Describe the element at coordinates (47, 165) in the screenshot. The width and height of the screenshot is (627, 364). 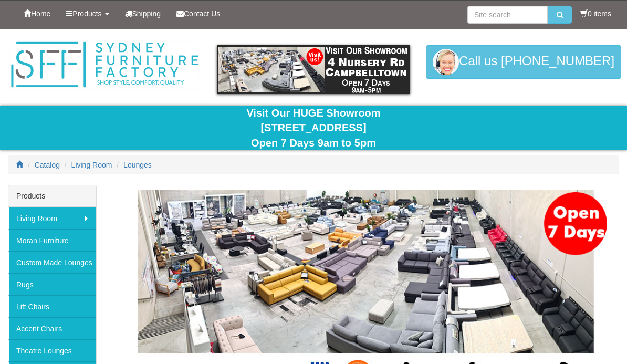
I see `a: Catalog` at that location.